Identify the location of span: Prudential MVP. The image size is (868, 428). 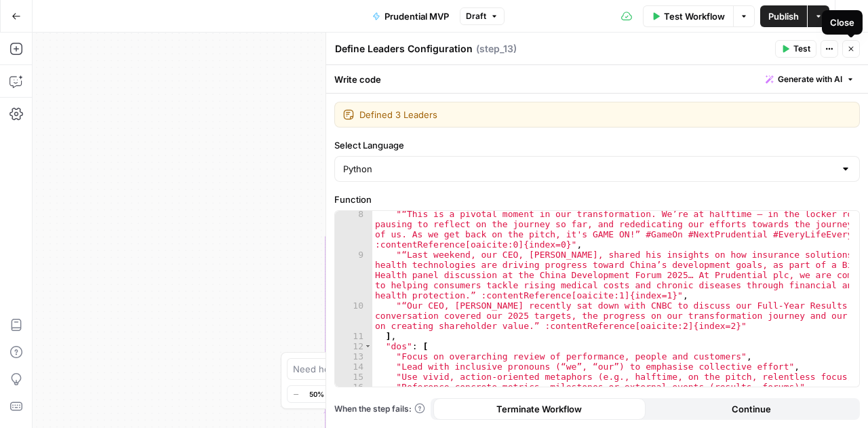
(416, 16).